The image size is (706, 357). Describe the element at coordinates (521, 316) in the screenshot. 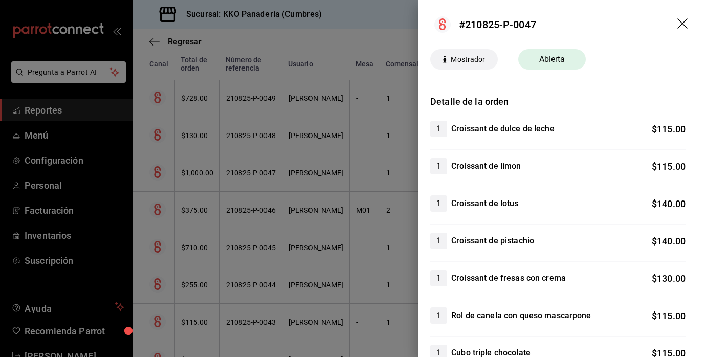

I see `h4: Rol de canela con queso mascarpone` at that location.